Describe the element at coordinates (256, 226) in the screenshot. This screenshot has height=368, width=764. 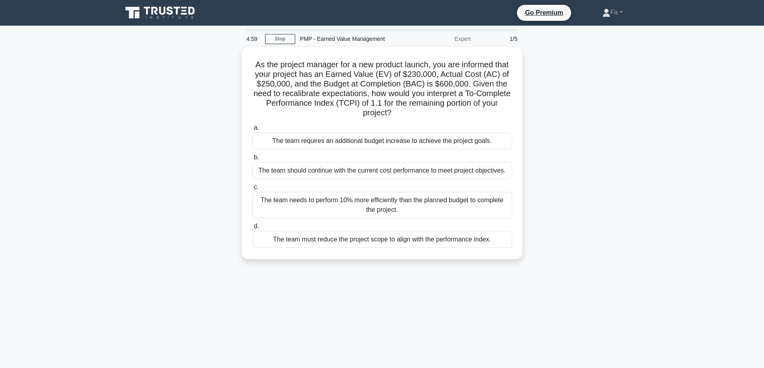
I see `span: d.` at that location.